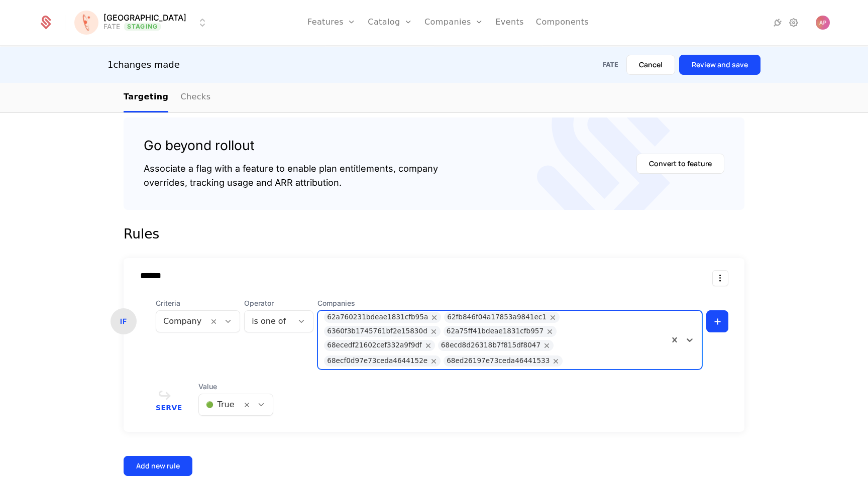 This screenshot has width=868, height=481. Describe the element at coordinates (434, 332) in the screenshot. I see `div: Remove 6360f3b1745761bf2e15830d` at that location.